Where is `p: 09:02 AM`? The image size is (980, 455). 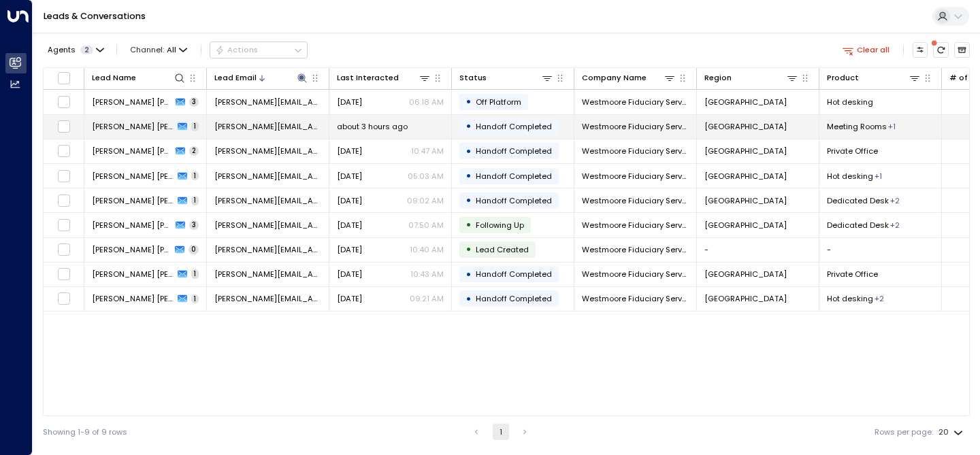
p: 09:02 AM is located at coordinates (425, 201).